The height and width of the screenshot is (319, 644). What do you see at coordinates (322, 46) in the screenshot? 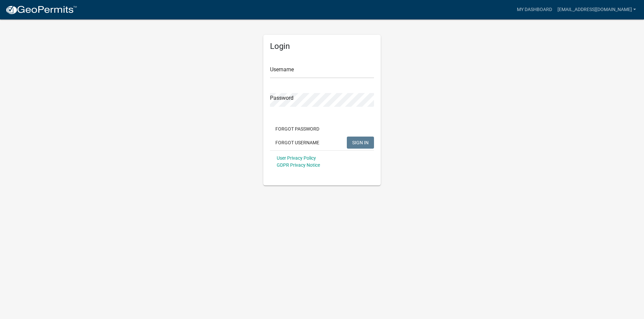
I see `h5: Login` at bounding box center [322, 46].